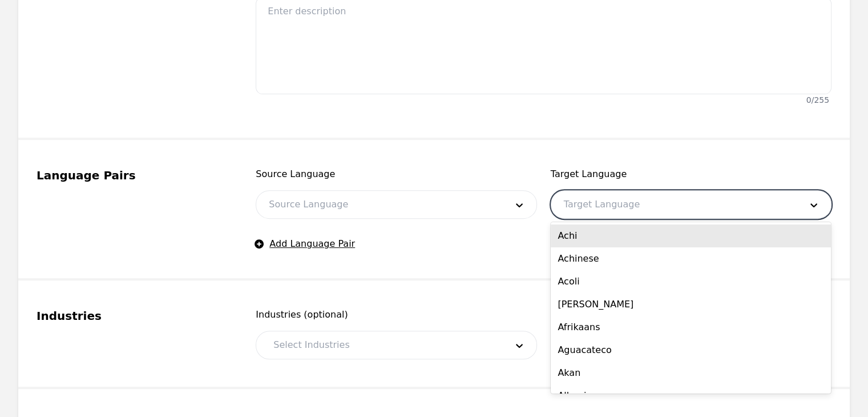  What do you see at coordinates (691, 350) in the screenshot?
I see `div: Aguacateco` at bounding box center [691, 350].